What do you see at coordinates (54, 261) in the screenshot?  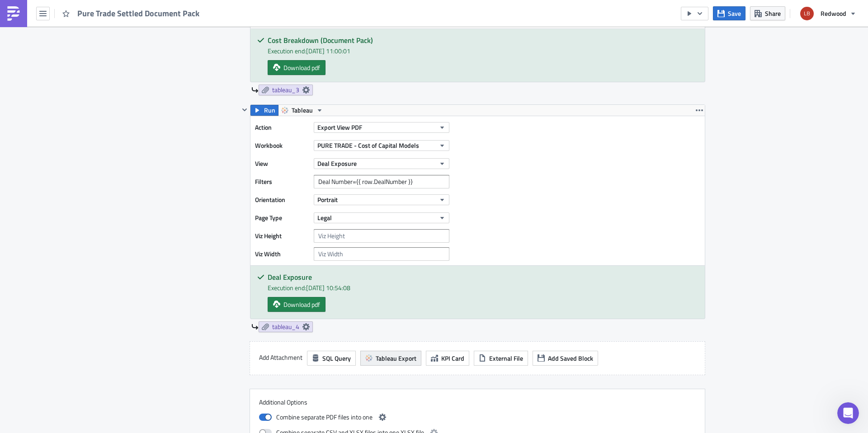 I see `b: Al` at bounding box center [54, 261].